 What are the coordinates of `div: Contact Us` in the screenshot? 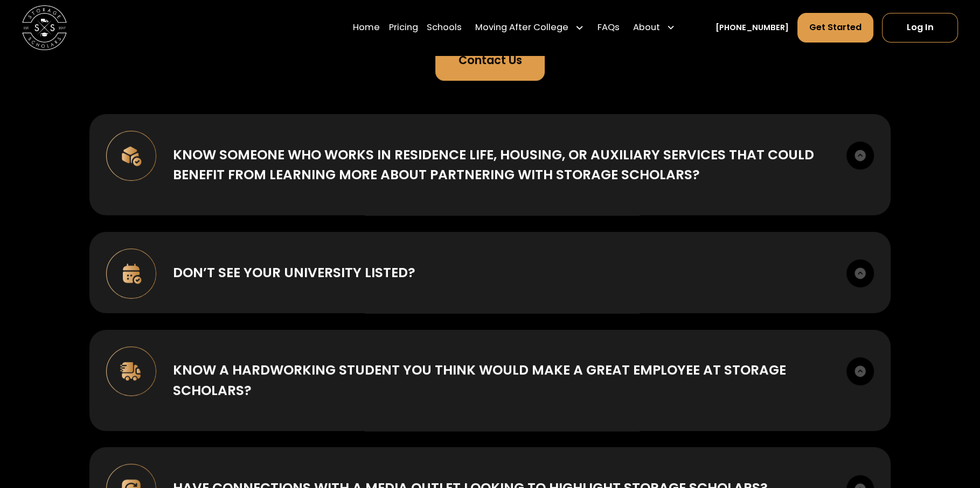 It's located at (490, 60).